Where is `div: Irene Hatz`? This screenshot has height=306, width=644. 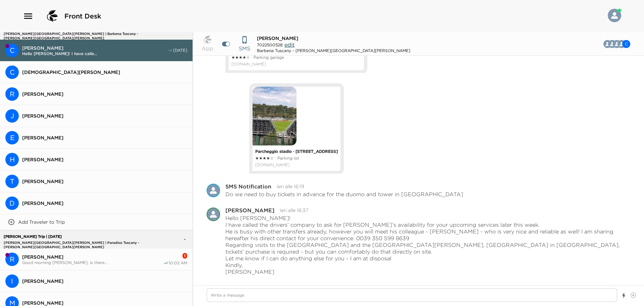 div: Irene Hatz is located at coordinates (12, 281).